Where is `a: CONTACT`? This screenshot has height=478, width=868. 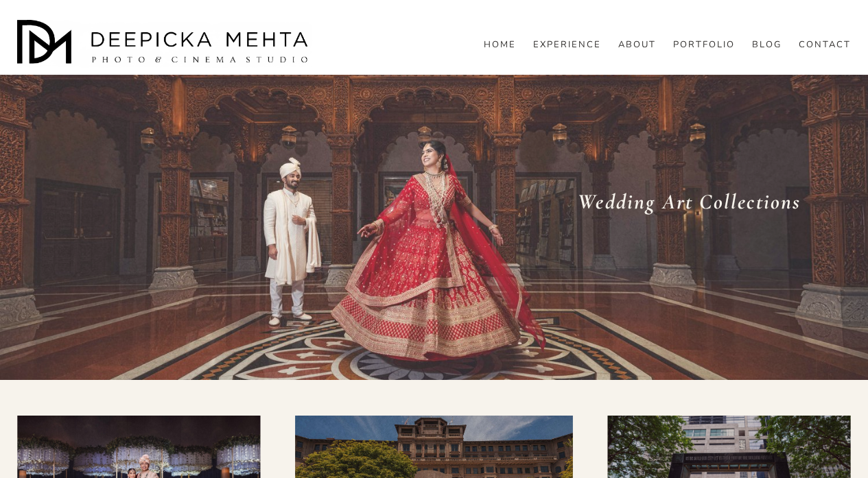
a: CONTACT is located at coordinates (825, 45).